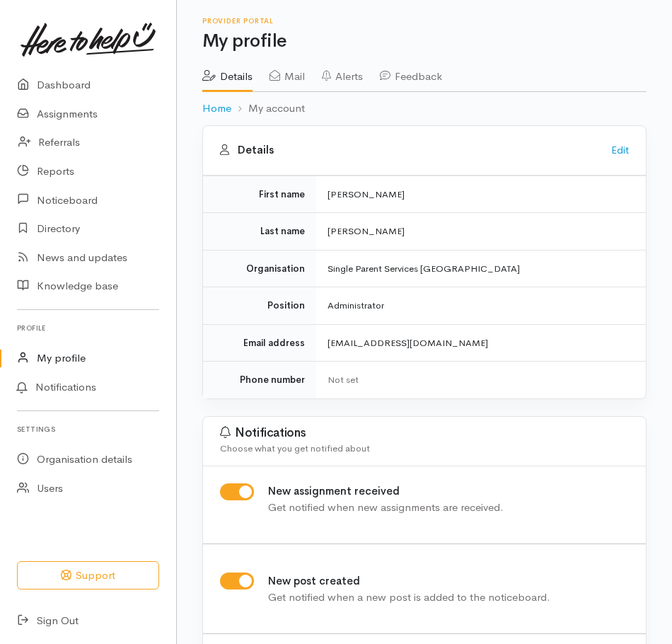 The width and height of the screenshot is (672, 644). Describe the element at coordinates (260, 343) in the screenshot. I see `td: Email address` at that location.